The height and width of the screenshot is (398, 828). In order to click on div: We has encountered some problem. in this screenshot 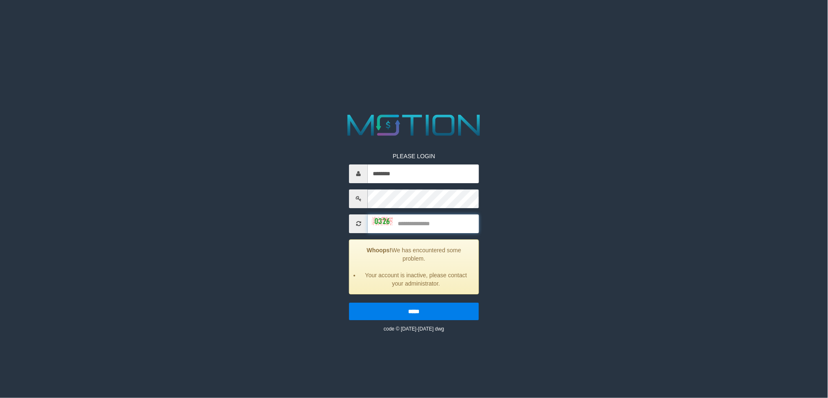, I will do `click(413, 267)`.